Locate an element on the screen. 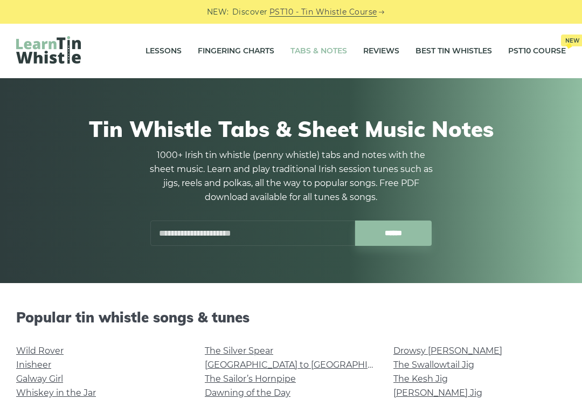  a: Best Tin Whistles is located at coordinates (454, 51).